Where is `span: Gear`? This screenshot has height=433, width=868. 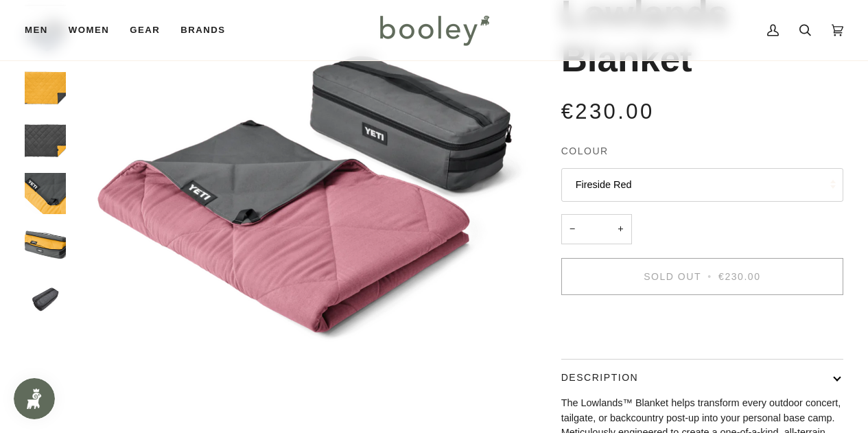
span: Gear is located at coordinates (145, 31).